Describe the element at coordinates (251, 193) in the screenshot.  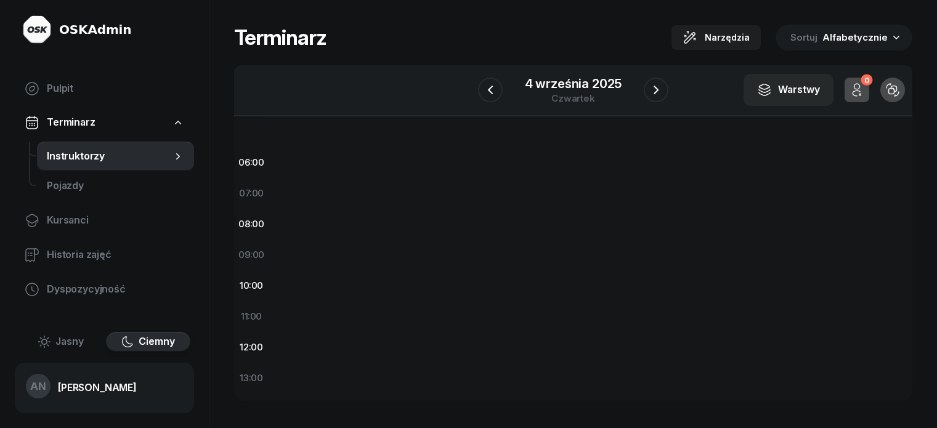
I see `div: 07:00` at that location.